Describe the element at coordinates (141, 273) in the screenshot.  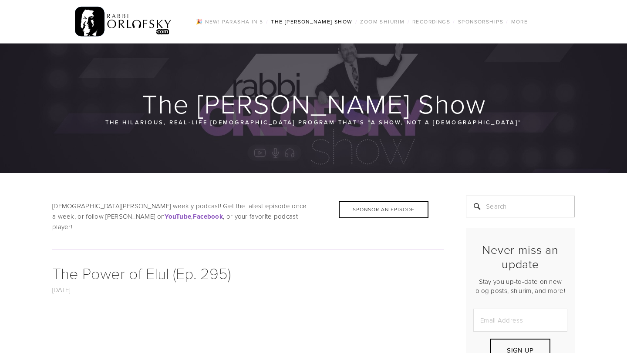
I see `a: The Power of Elul (Ep. 295)` at that location.